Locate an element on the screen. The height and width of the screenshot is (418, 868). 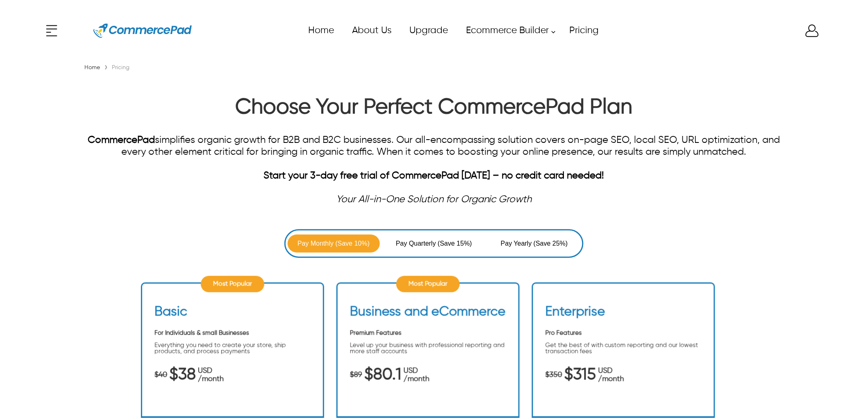
a: About Us is located at coordinates (371, 30).